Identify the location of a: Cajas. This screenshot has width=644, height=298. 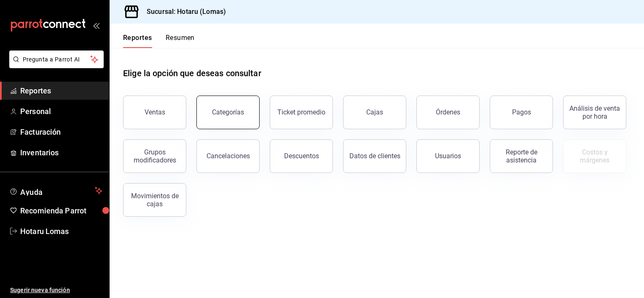
(375, 112).